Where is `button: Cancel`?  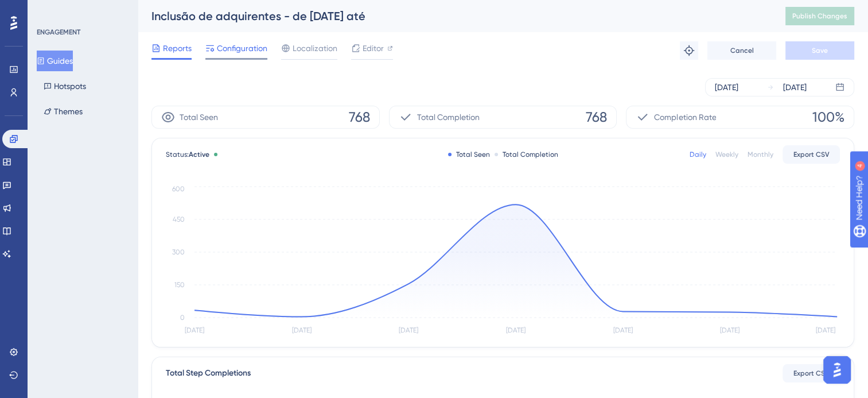 button: Cancel is located at coordinates (742, 51).